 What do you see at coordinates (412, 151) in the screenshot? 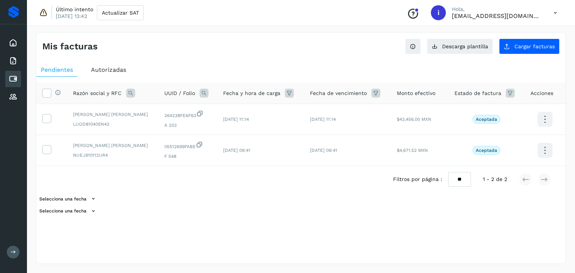
I see `span: $4,671.52 MXN` at bounding box center [412, 151].